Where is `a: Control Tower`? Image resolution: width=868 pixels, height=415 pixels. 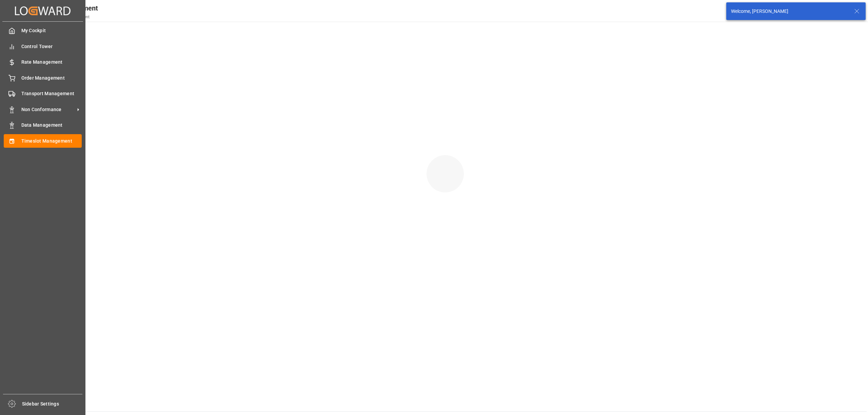 a: Control Tower is located at coordinates (43, 47).